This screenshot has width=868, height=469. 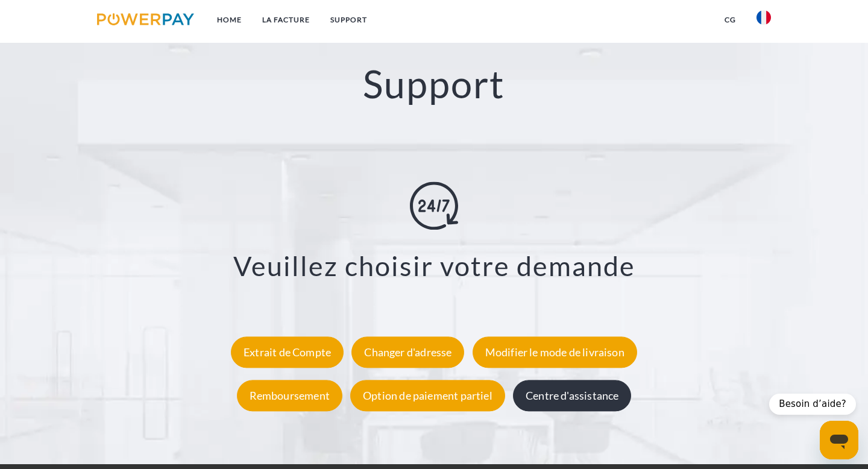 What do you see at coordinates (554, 352) in the screenshot?
I see `div: Modifier le mode de livraison` at bounding box center [554, 352].